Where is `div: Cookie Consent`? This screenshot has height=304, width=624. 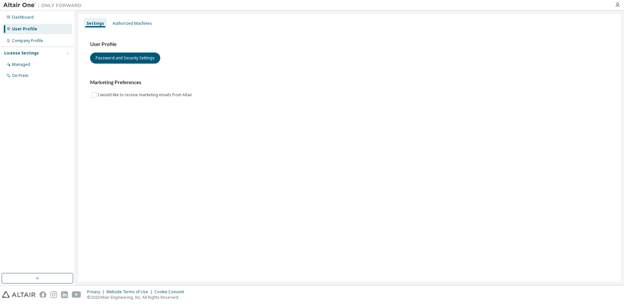
div: Cookie Consent is located at coordinates (171, 292).